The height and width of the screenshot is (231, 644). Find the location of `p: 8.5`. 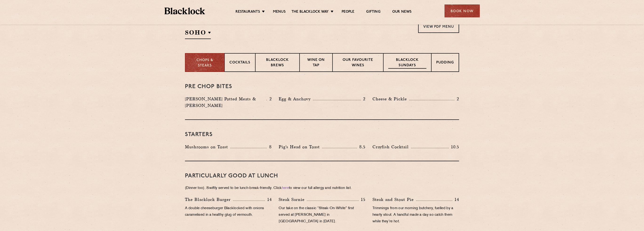

p: 8.5 is located at coordinates (361, 147).